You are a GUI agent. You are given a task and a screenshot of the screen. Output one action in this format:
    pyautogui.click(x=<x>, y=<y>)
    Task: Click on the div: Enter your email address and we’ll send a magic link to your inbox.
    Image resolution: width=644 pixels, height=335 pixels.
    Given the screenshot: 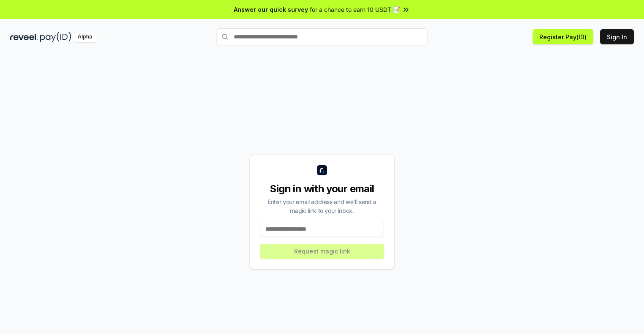 What is the action you would take?
    pyautogui.click(x=322, y=206)
    